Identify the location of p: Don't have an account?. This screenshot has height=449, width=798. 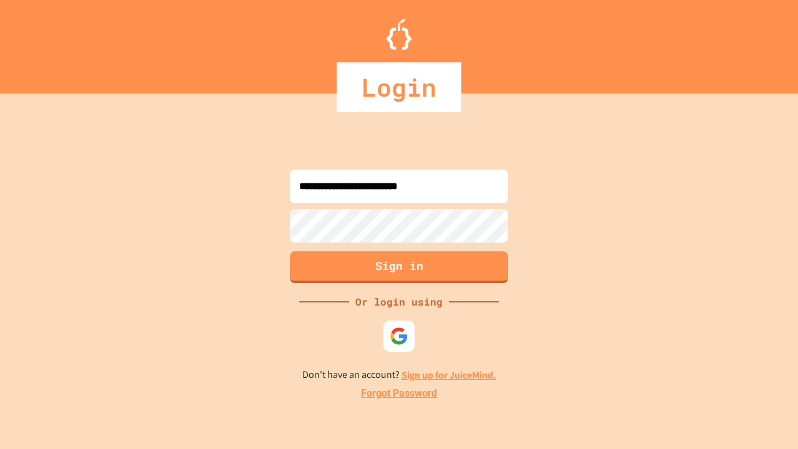
(399, 375).